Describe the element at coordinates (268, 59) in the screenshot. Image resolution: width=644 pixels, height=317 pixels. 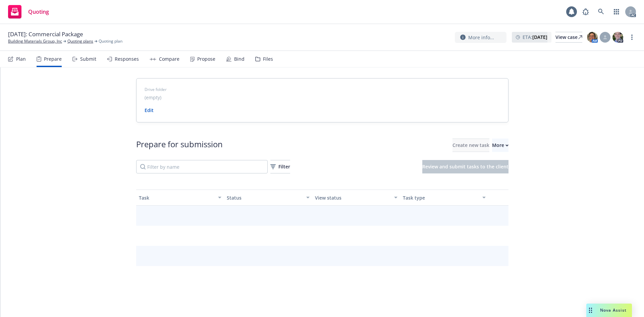
I see `div: Files` at that location.